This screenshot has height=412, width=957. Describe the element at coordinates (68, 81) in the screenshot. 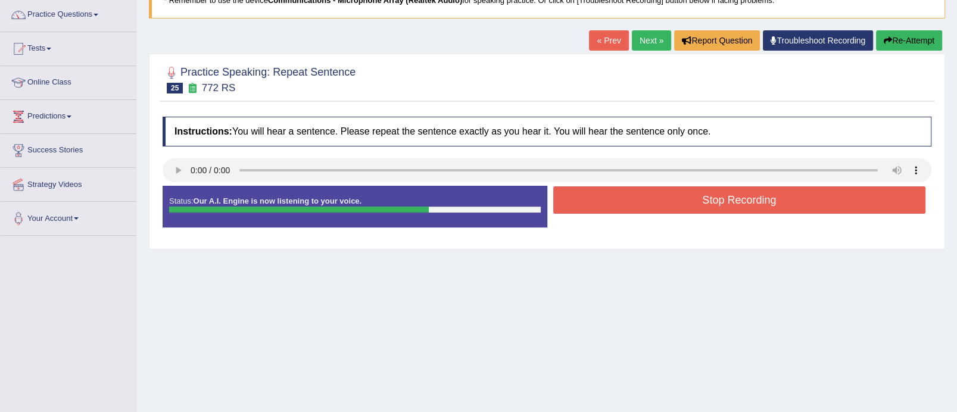

I see `a: Online Class` at that location.